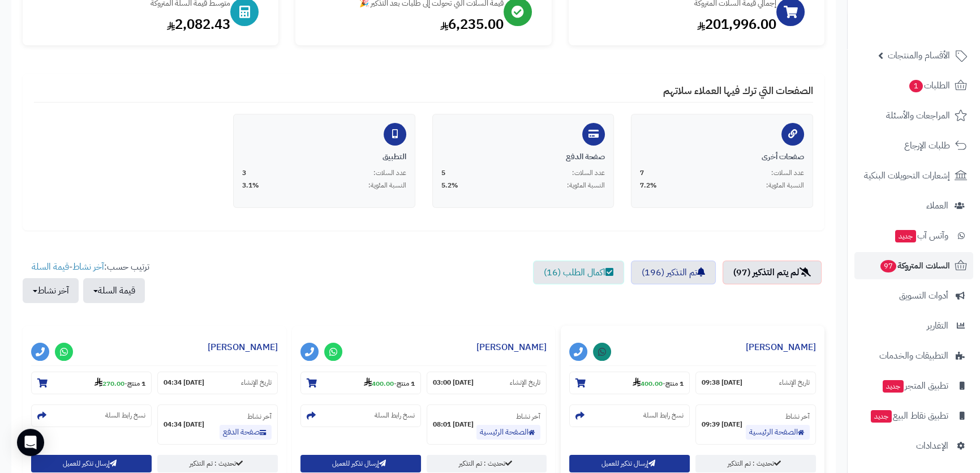 The image size is (980, 473). What do you see at coordinates (114, 291) in the screenshot?
I see `button: قيمة السلة` at bounding box center [114, 291].